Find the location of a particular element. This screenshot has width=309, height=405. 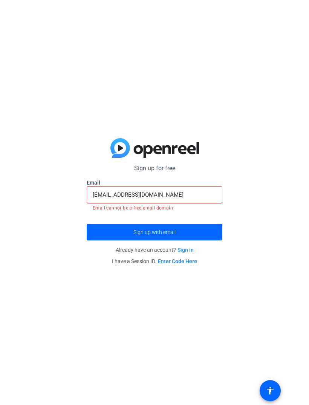

mat-error: Email cannot be a free email domain is located at coordinates (155, 207).